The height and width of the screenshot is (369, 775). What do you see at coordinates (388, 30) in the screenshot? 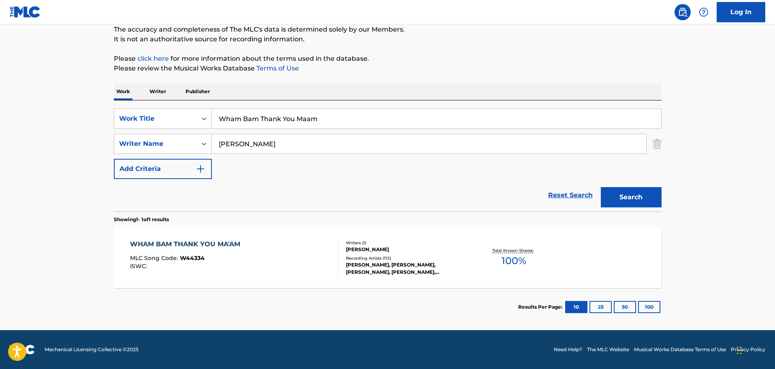
I see `p: The accuracy and completeness of The MLC's data is determined solely by our Members.` at bounding box center [388, 30].